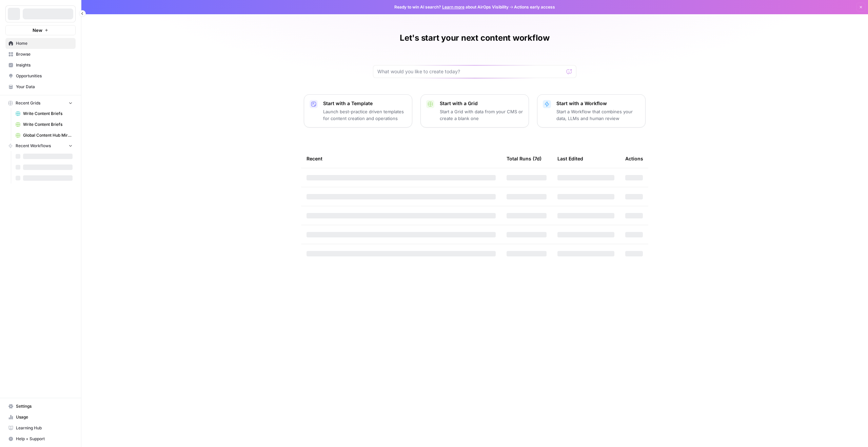 This screenshot has height=447, width=868. What do you see at coordinates (598, 104) in the screenshot?
I see `p: Start with a Workflow` at bounding box center [598, 104].